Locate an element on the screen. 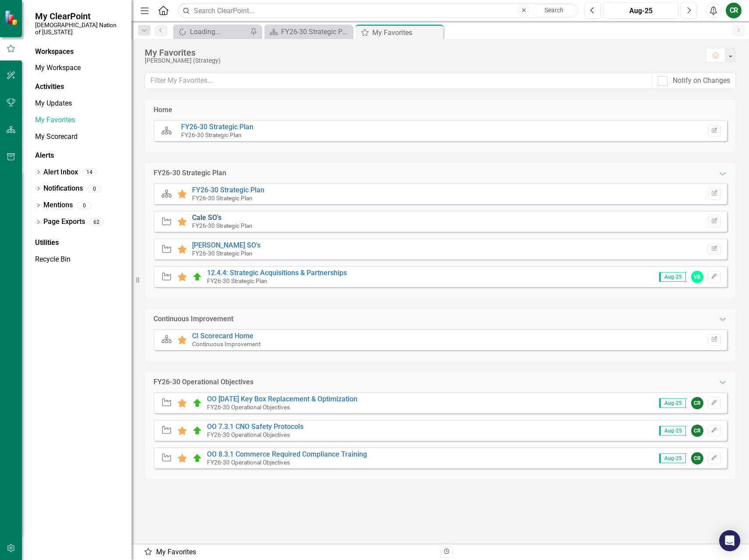  a: OO 7.3.1 CNO Safety Protocols is located at coordinates (255, 426).